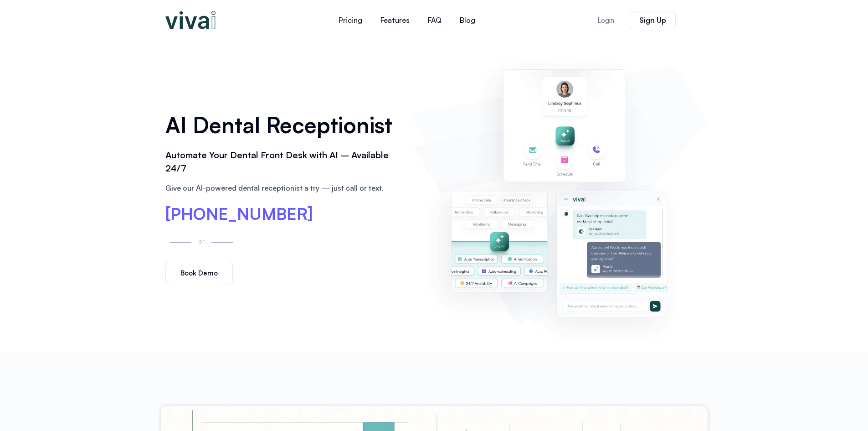 The height and width of the screenshot is (431, 868). I want to click on a: Pricing, so click(350, 20).